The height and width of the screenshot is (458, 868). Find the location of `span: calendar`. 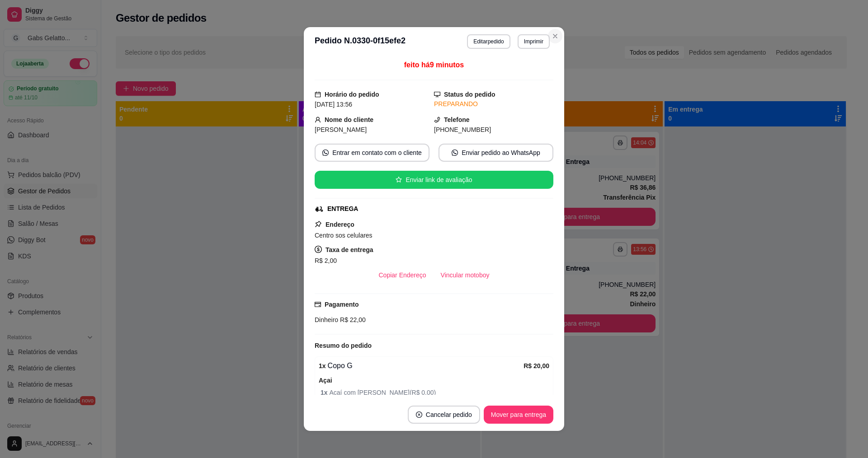

span: calendar is located at coordinates (318, 95).